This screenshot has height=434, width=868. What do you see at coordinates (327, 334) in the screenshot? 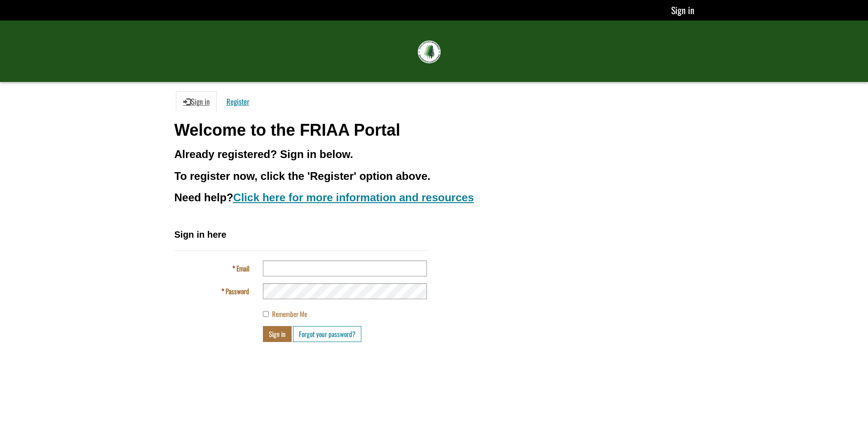
I see `a: Forgot your password?` at bounding box center [327, 334].